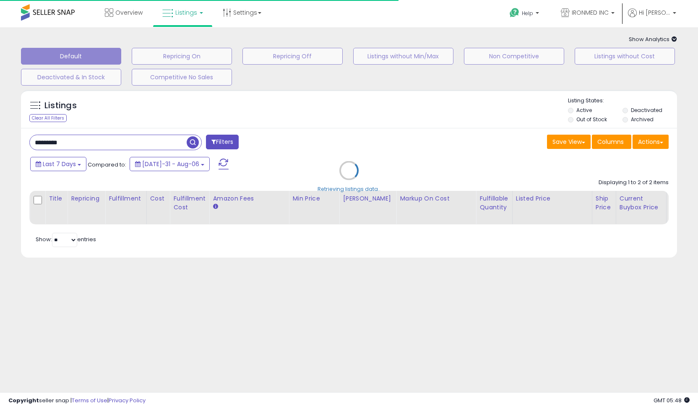 The image size is (698, 409). Describe the element at coordinates (514, 13) in the screenshot. I see `i: Get Help` at that location.